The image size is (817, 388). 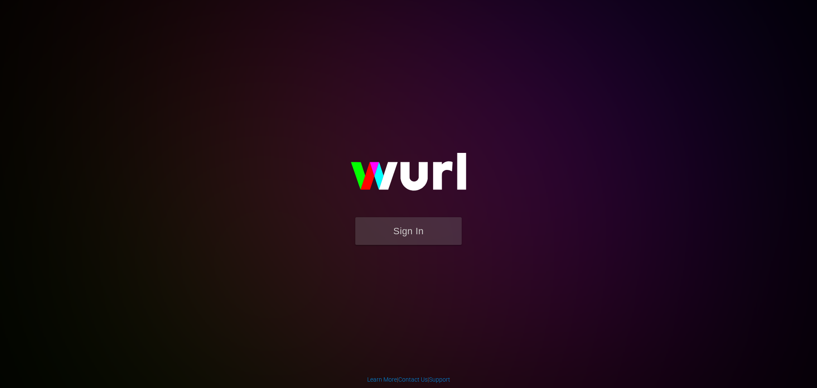 I want to click on button: Sign In, so click(x=408, y=231).